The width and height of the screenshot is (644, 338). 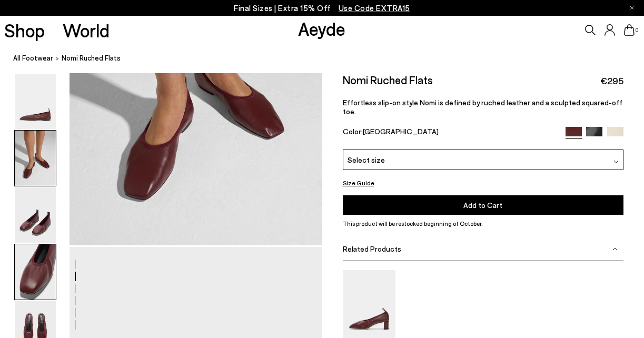 What do you see at coordinates (35, 101) in the screenshot?
I see `img: Nomi Ruched Flats - Image 1` at bounding box center [35, 101].